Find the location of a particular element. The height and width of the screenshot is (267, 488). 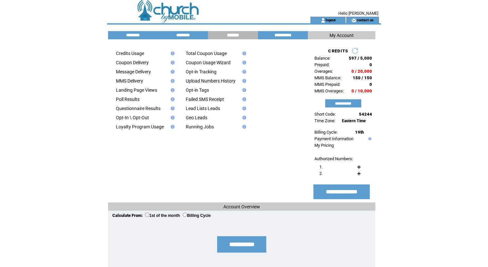

a: Coupon Usage Wizard is located at coordinates (208, 63).